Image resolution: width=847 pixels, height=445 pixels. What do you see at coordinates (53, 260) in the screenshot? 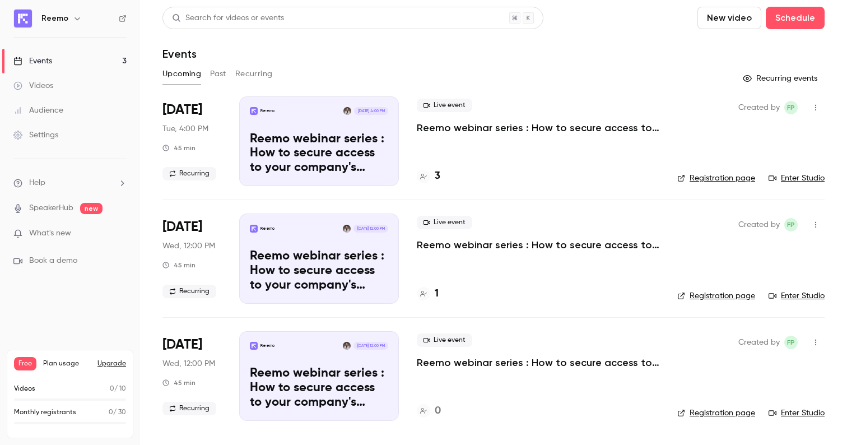
I see `span: Book a demo` at bounding box center [53, 260].